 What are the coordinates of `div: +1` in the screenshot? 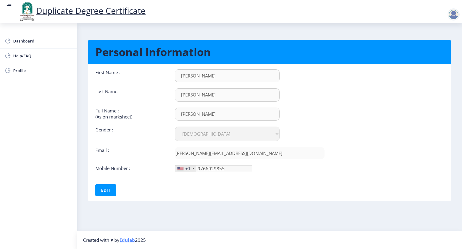 It's located at (188, 168).